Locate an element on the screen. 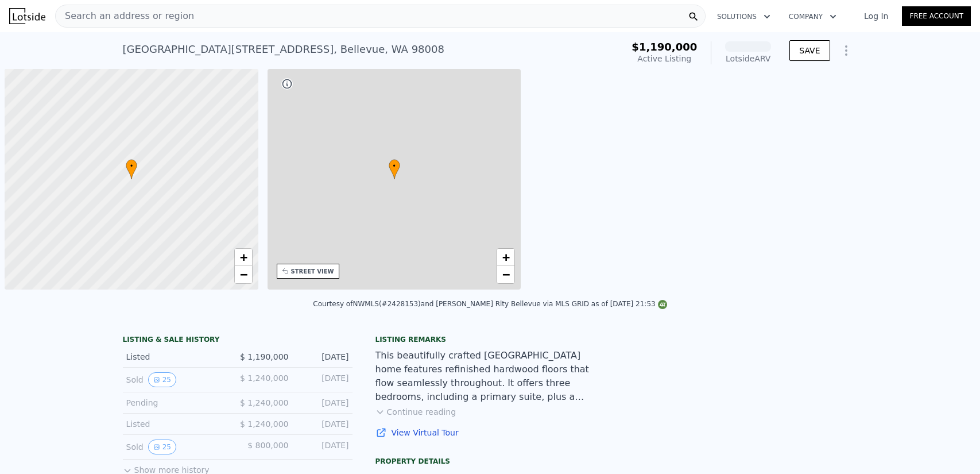 This screenshot has width=980, height=474. div: Listing remarks is located at coordinates (491, 340).